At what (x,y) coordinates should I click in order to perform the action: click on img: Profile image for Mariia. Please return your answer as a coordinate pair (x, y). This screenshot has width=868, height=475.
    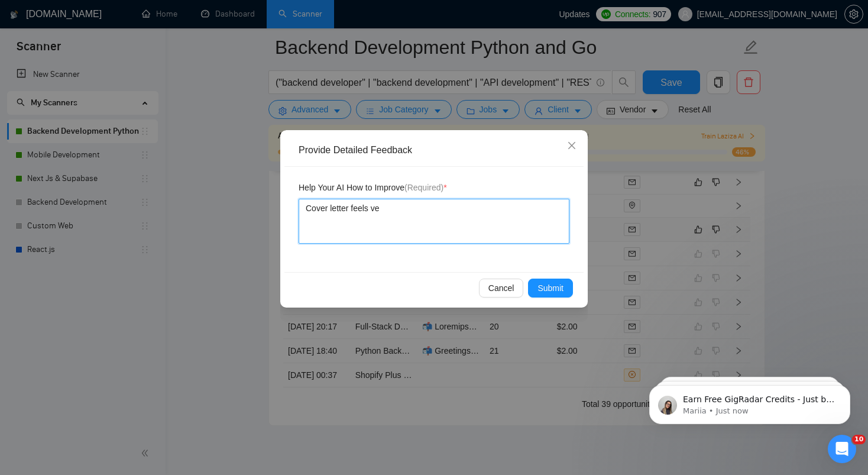
    Looking at the image, I should click on (36, 45).